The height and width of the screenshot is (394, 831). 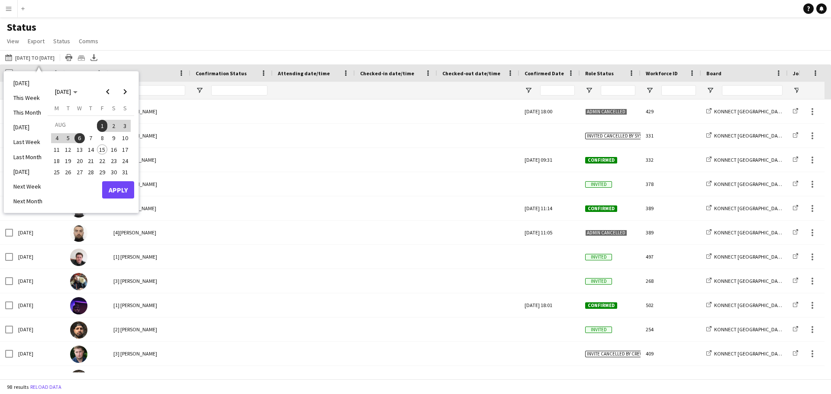 I want to click on button: 20-08-2025, so click(x=80, y=161).